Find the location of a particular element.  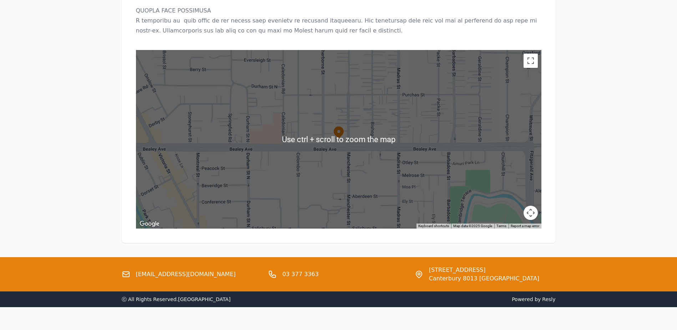

span: Powered by is located at coordinates (449, 299).